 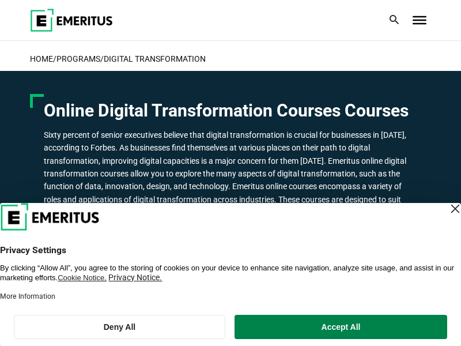 What do you see at coordinates (78, 59) in the screenshot?
I see `a: Programs` at bounding box center [78, 59].